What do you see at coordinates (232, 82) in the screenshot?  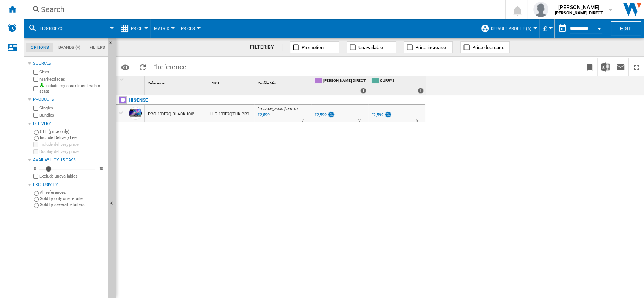 I see `div: SKU Sort None` at bounding box center [232, 82].